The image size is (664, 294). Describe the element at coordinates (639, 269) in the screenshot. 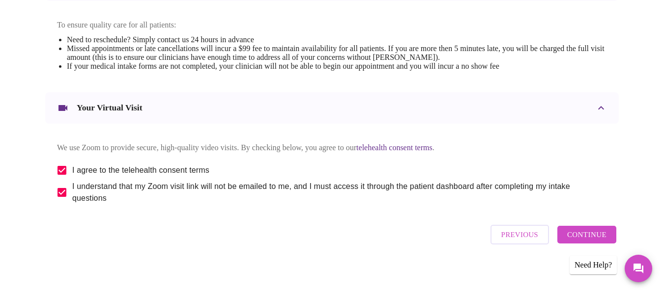

I see `button: Messages` at that location.